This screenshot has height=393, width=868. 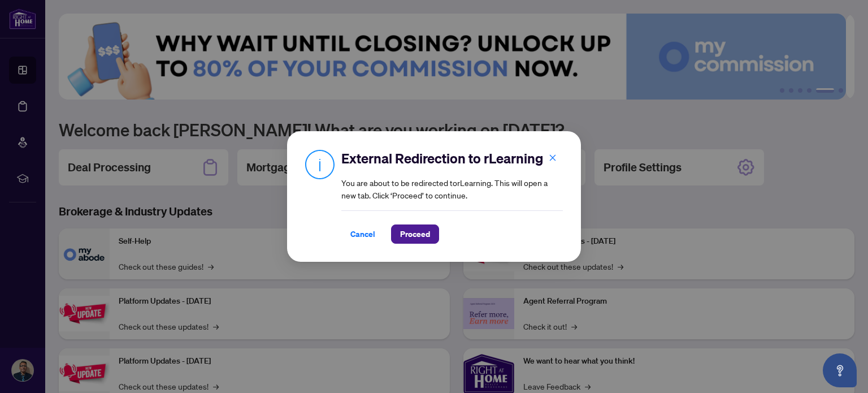 I want to click on img: Info Icon, so click(x=320, y=164).